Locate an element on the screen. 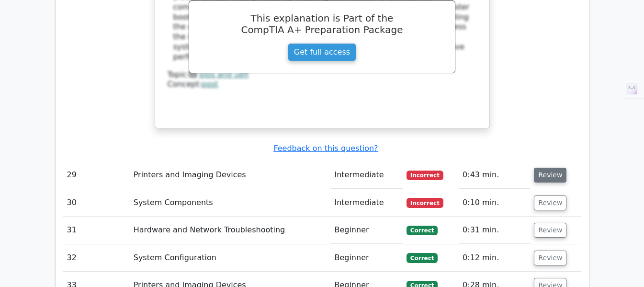  a: Feedback on this question? is located at coordinates (326, 148).